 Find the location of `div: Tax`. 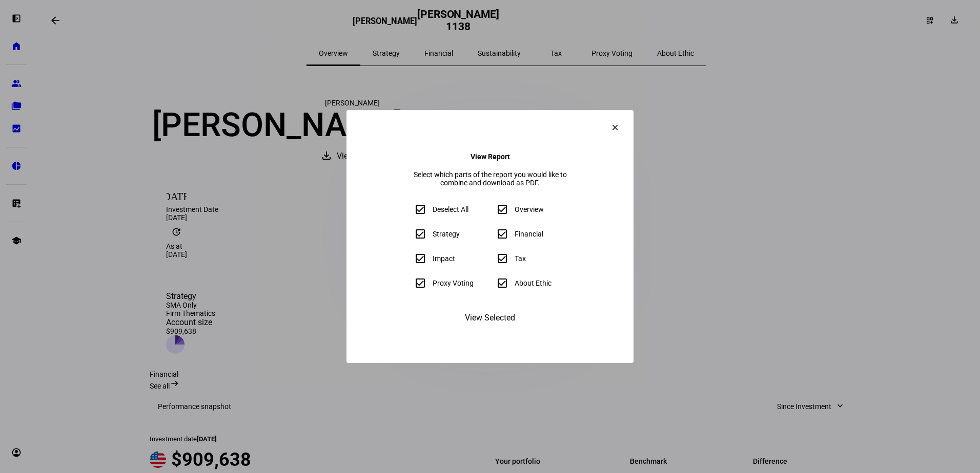

div: Tax is located at coordinates (520, 258).